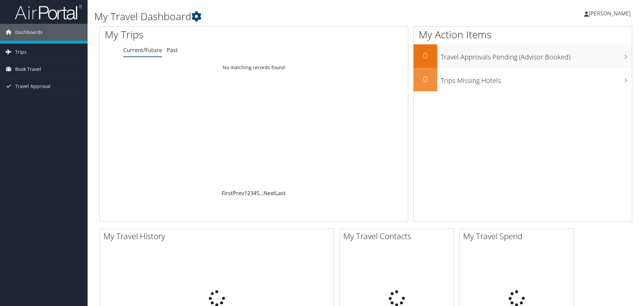 The width and height of the screenshot is (644, 306). What do you see at coordinates (251, 193) in the screenshot?
I see `a: 3` at bounding box center [251, 193].